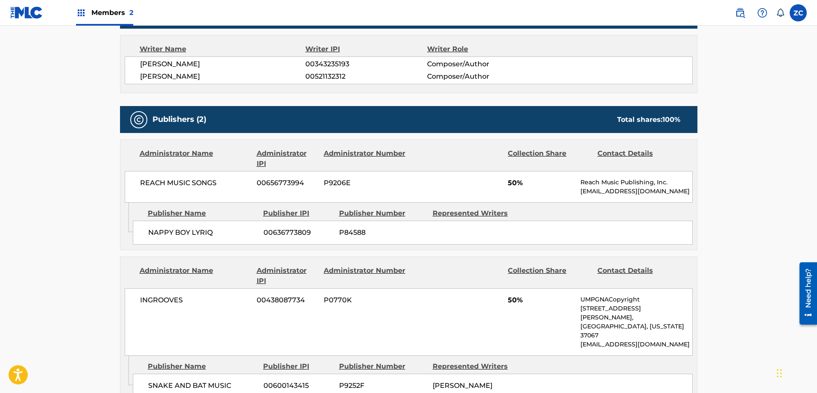 This screenshot has width=817, height=393. What do you see at coordinates (672, 119) in the screenshot?
I see `span: 100 %` at bounding box center [672, 119].